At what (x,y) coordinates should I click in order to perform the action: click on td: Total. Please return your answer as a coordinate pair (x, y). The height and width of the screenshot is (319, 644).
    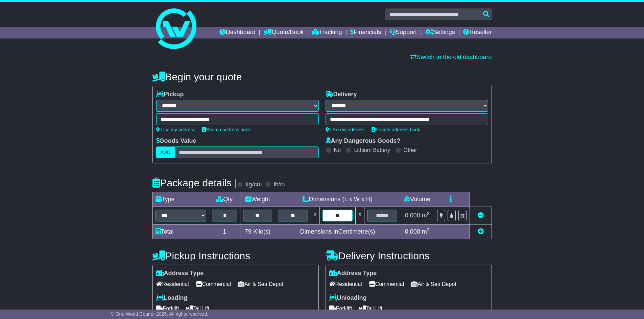
    Looking at the image, I should click on (181, 232).